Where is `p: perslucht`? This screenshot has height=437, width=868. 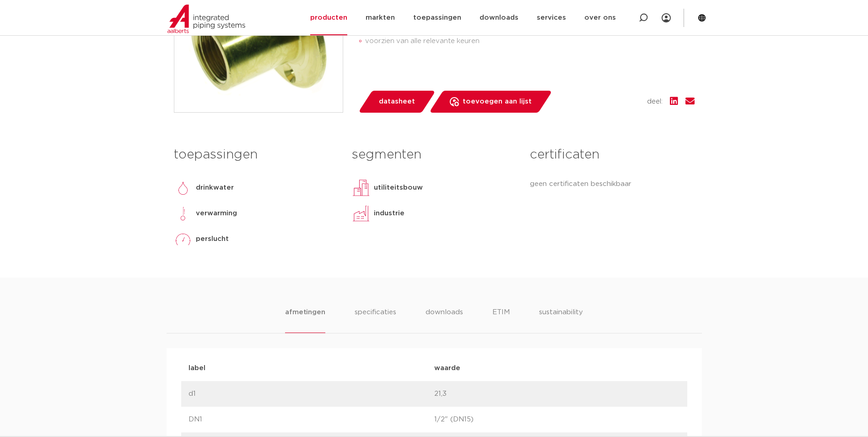
p: perslucht is located at coordinates (212, 239).